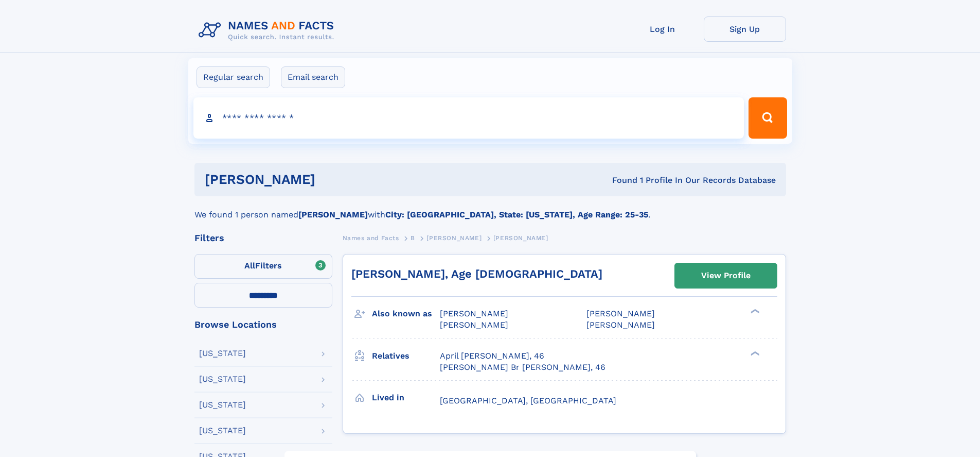  What do you see at coordinates (663, 29) in the screenshot?
I see `a: Log In` at bounding box center [663, 29].